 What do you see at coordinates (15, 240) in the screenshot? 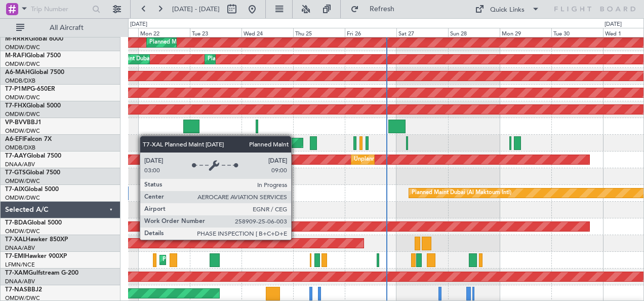
I see `span: T7-XAL` at bounding box center [15, 240].